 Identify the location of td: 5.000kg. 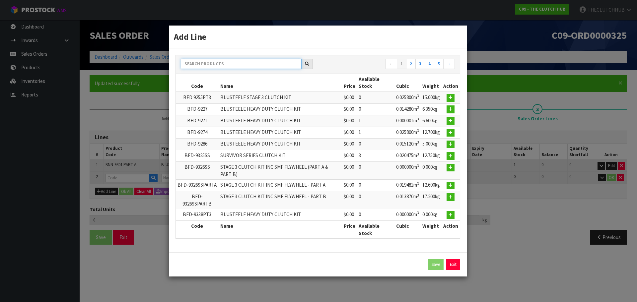
(431, 144).